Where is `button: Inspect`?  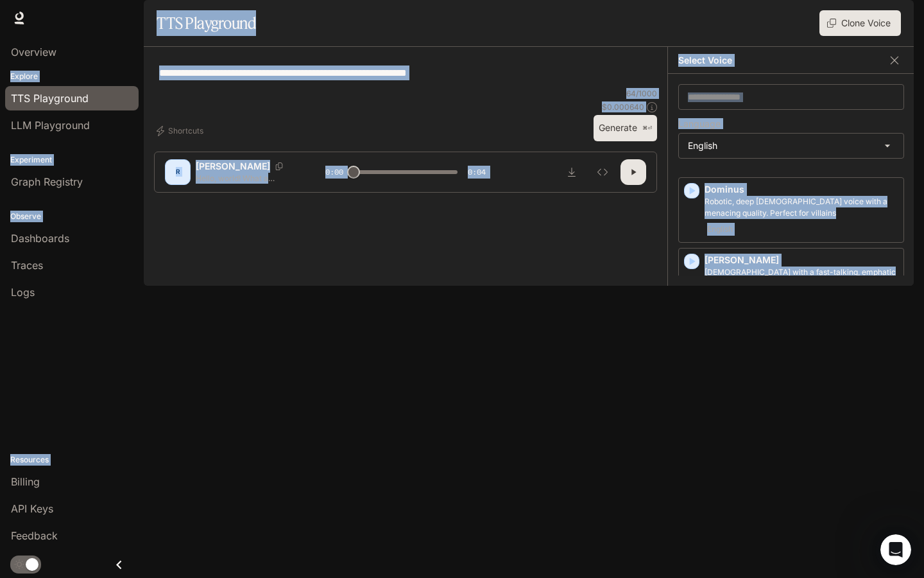 button: Inspect is located at coordinates (602, 172).